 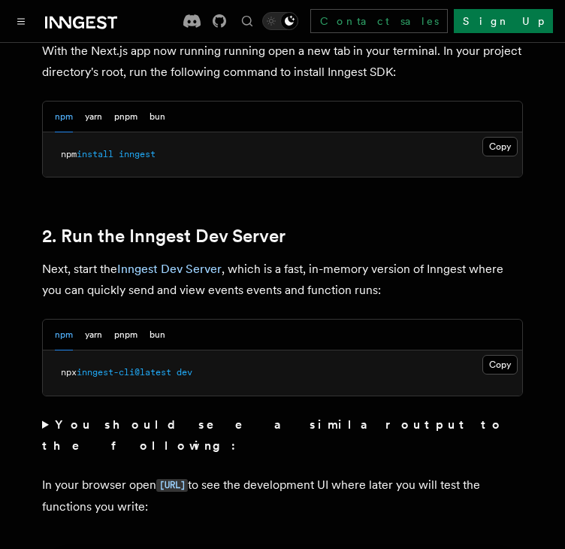 I want to click on p: In your browser open to see the development UI where later you will test the functions you write:, so click(x=283, y=495).